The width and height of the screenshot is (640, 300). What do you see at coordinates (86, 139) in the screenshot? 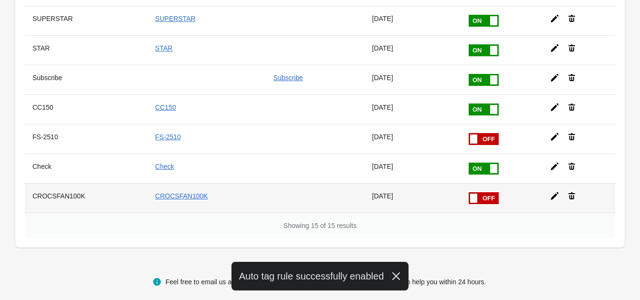
I see `th: FS-2510` at bounding box center [86, 139].